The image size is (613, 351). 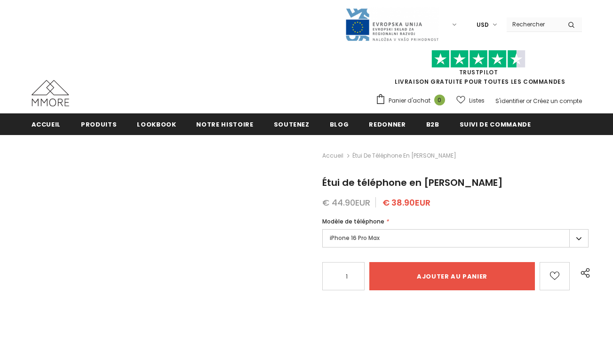 What do you see at coordinates (339, 124) in the screenshot?
I see `span: Blog` at bounding box center [339, 124].